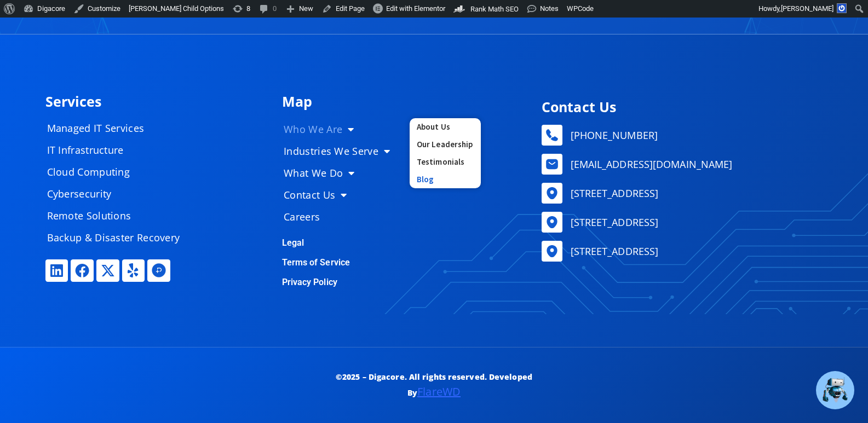 The height and width of the screenshot is (423, 868). I want to click on a: Terms of Service, so click(316, 262).